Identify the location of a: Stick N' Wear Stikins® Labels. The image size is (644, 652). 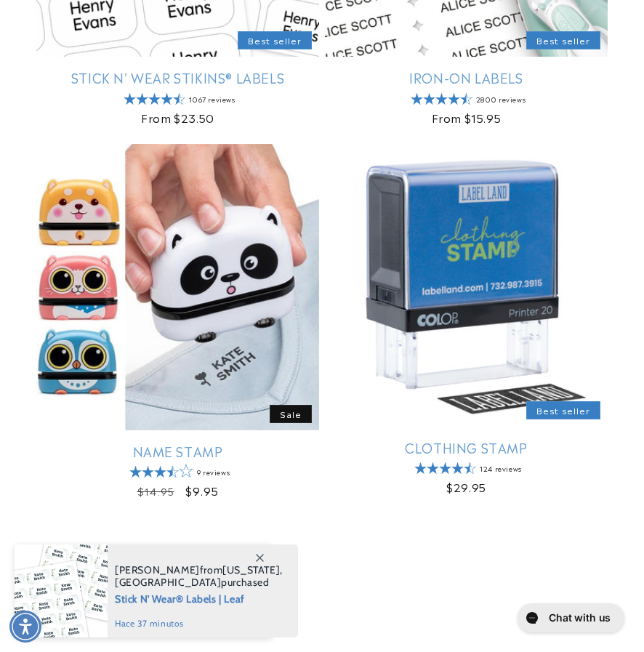
(177, 77).